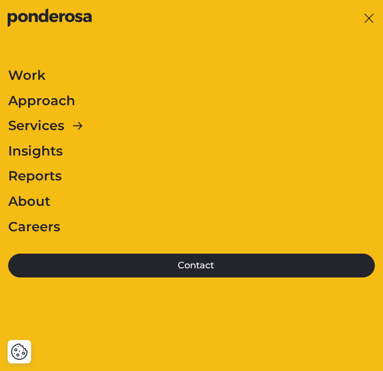  What do you see at coordinates (42, 101) in the screenshot?
I see `a: Approach` at bounding box center [42, 101].